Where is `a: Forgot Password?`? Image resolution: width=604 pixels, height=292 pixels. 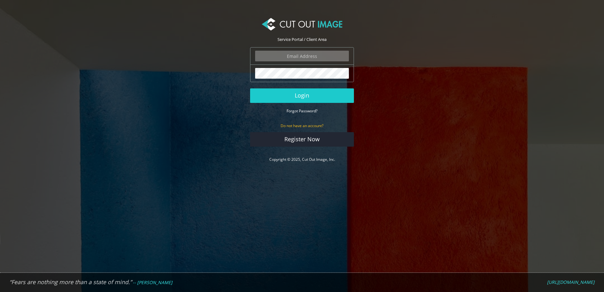
a: Forgot Password? is located at coordinates (302, 111).